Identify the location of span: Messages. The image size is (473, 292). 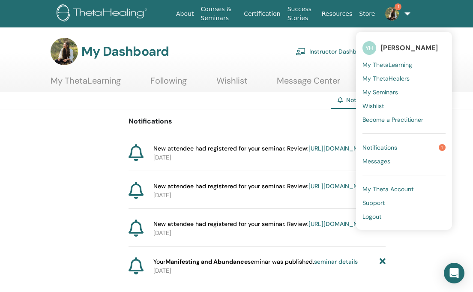
(376, 161).